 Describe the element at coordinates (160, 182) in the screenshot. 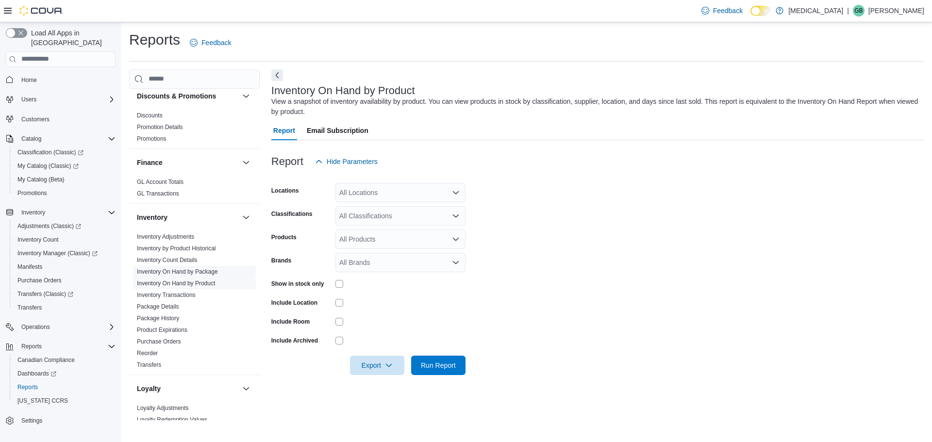

I see `span: GL Account Totals` at that location.